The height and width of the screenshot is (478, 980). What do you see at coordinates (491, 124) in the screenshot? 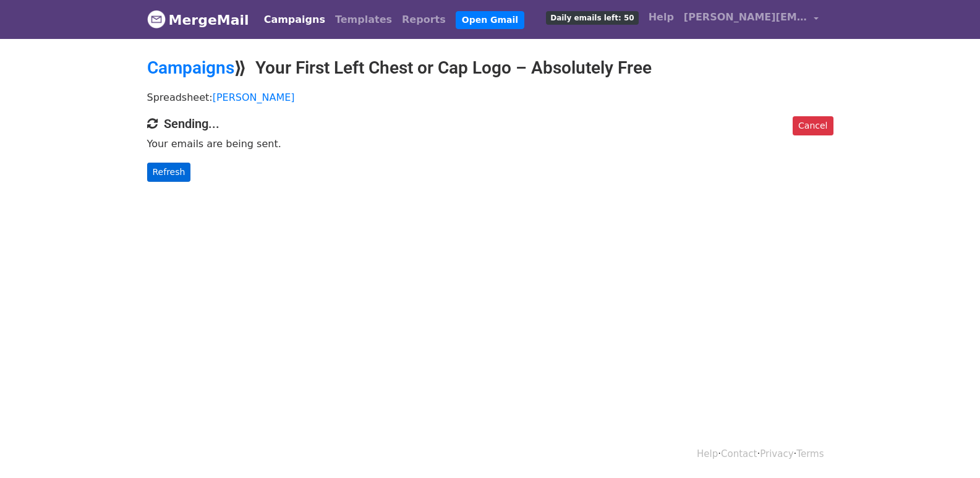
I see `h4: Sending...` at bounding box center [491, 124].